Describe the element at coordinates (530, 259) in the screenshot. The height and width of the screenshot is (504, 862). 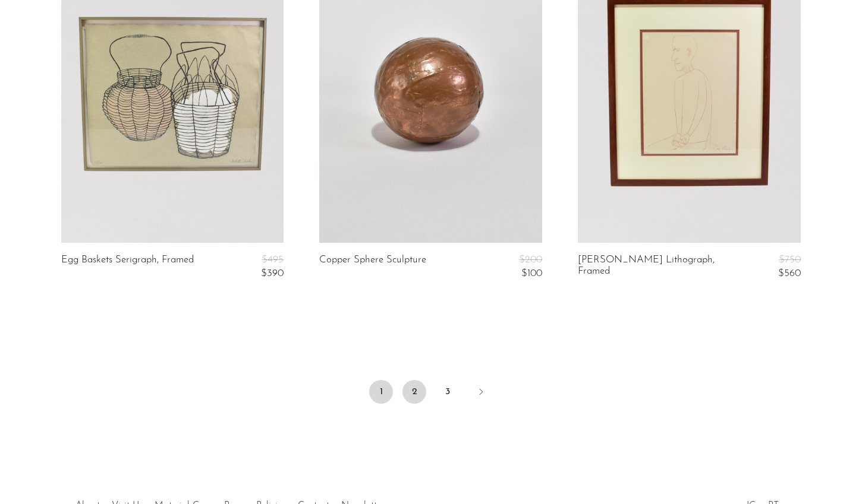
I see `span: $200` at that location.